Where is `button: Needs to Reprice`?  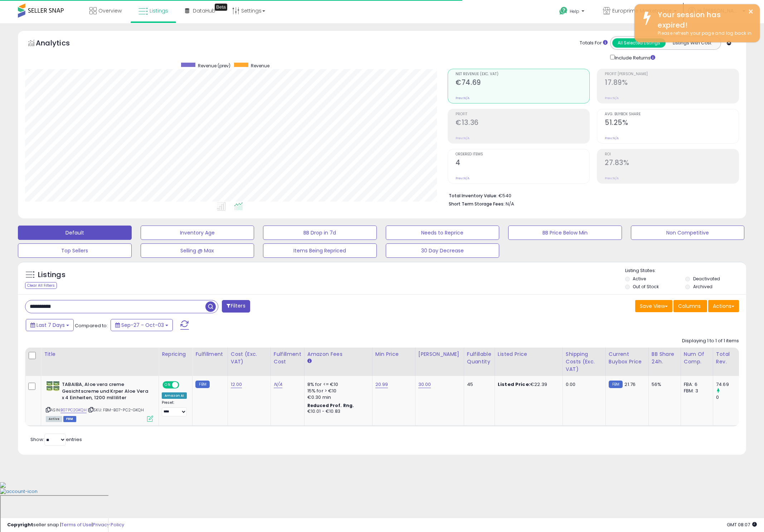 button: Needs to Reprice is located at coordinates (443, 232).